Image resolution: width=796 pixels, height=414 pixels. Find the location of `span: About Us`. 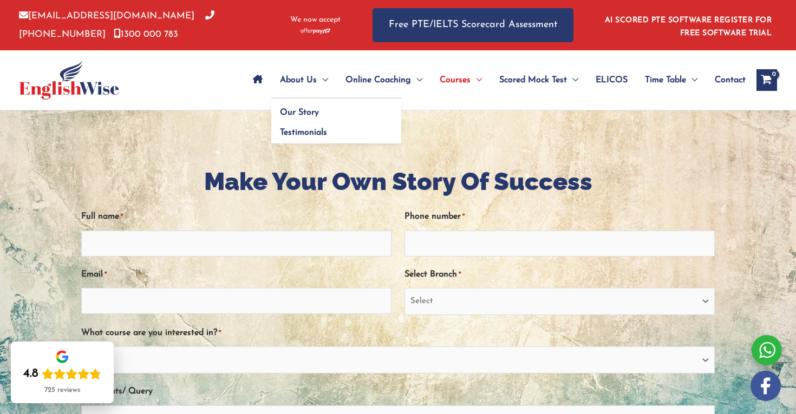

span: About Us is located at coordinates (298, 80).